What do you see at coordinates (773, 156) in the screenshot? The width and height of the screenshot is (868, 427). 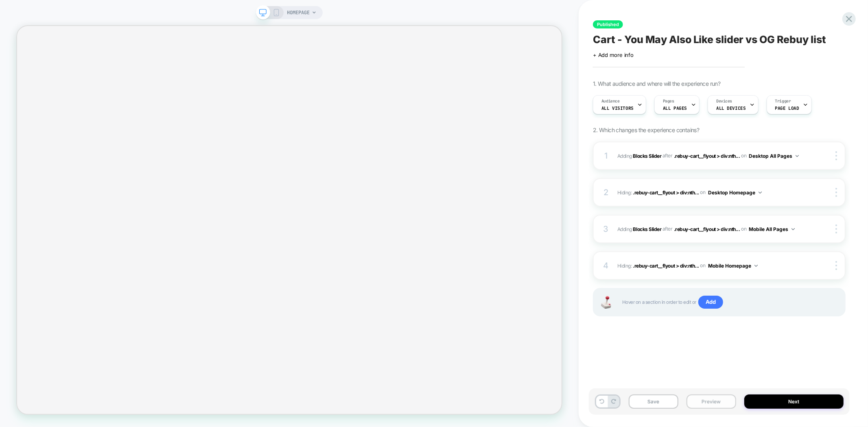 I see `button: Desktop All Pages` at bounding box center [773, 156].